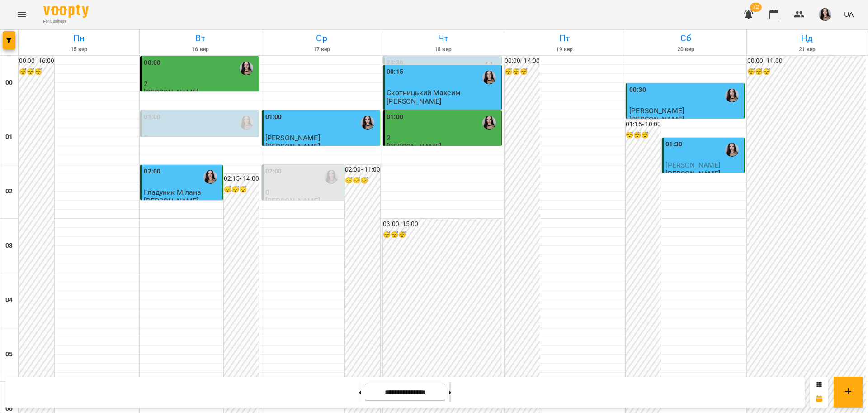  What do you see at coordinates (22, 14) in the screenshot?
I see `button: Menu` at bounding box center [22, 14].